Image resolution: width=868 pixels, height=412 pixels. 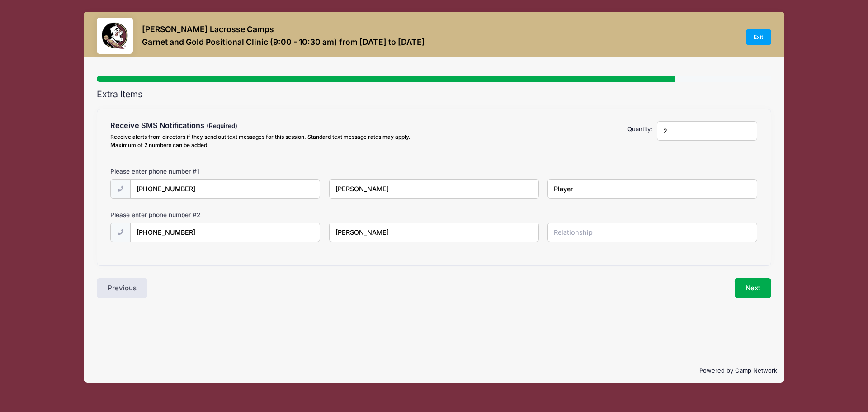 I want to click on a: Exit, so click(x=759, y=37).